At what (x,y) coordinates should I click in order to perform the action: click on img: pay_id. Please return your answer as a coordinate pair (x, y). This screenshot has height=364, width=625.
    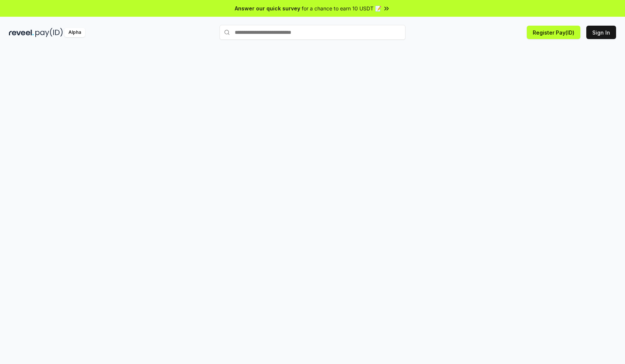
    Looking at the image, I should click on (49, 32).